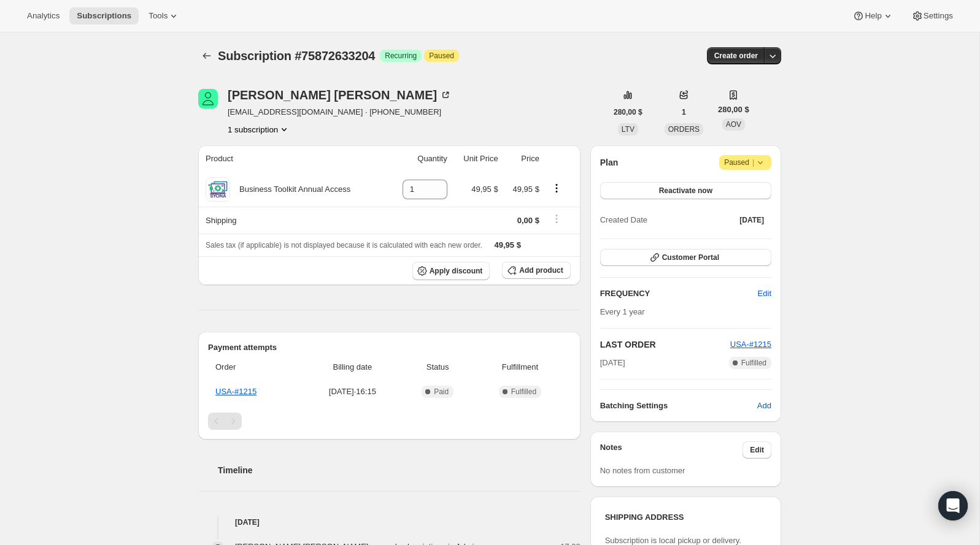  What do you see at coordinates (218, 190) in the screenshot?
I see `img: product img` at bounding box center [218, 190].